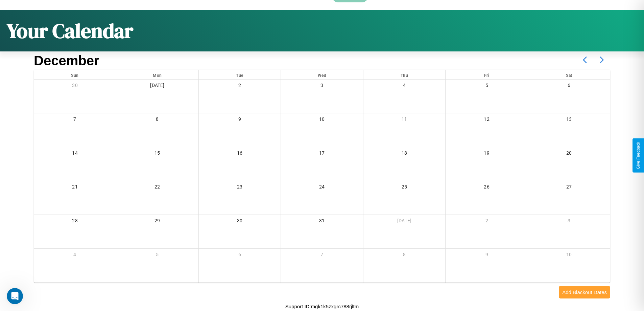 Image resolution: width=644 pixels, height=311 pixels. I want to click on div: Sat, so click(569, 75).